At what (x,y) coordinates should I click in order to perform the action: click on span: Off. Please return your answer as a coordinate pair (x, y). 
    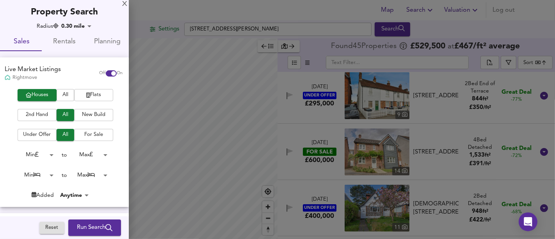
    Looking at the image, I should click on (102, 73).